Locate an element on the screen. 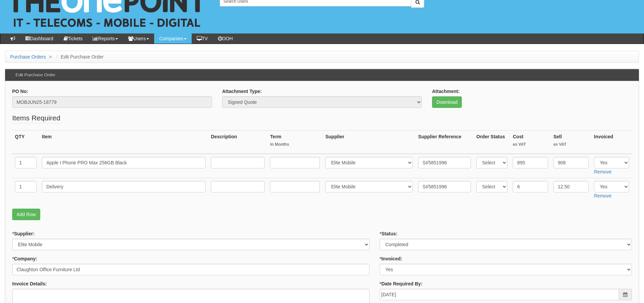 Image resolution: width=644 pixels, height=303 pixels. th: Supplier Reference is located at coordinates (445, 142).